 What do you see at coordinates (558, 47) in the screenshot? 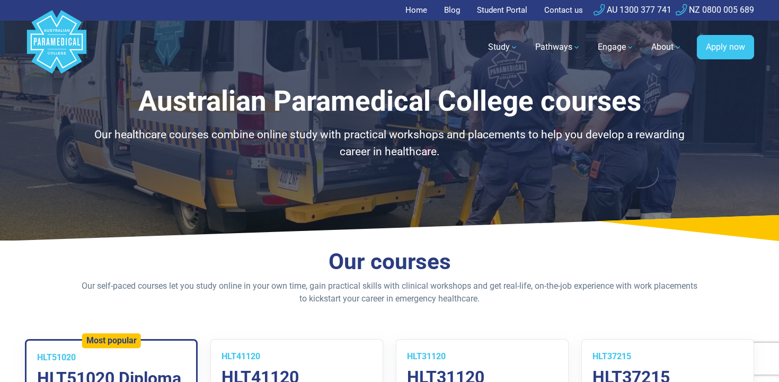
I see `a: Pathways` at bounding box center [558, 47].